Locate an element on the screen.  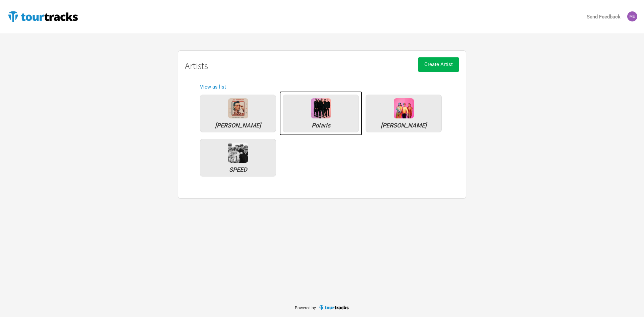
img: 519fa42f-cec0-4062-b507-1eb276d7e57e-Speed-May-2024-promo.jpg.png is located at coordinates (238, 153).